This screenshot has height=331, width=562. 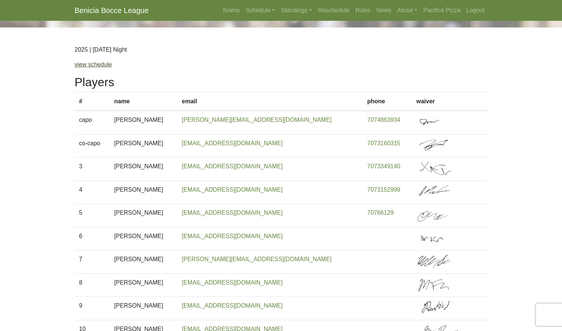 What do you see at coordinates (92, 146) in the screenshot?
I see `td: co-capo` at bounding box center [92, 146].